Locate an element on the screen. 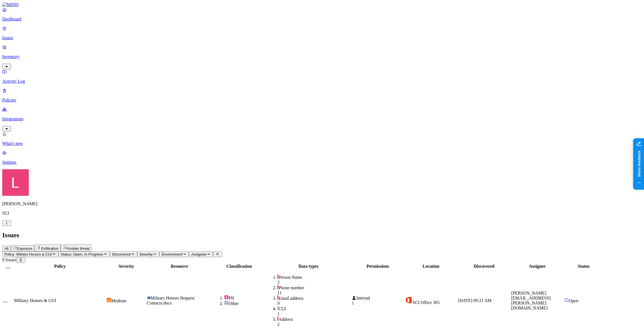 The width and height of the screenshot is (644, 328). div: Other is located at coordinates (245, 304).